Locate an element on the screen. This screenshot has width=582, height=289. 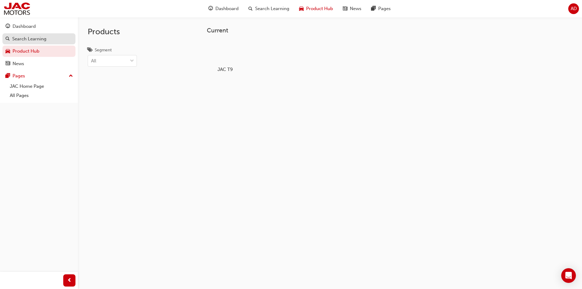
button: Pages is located at coordinates (39, 76).